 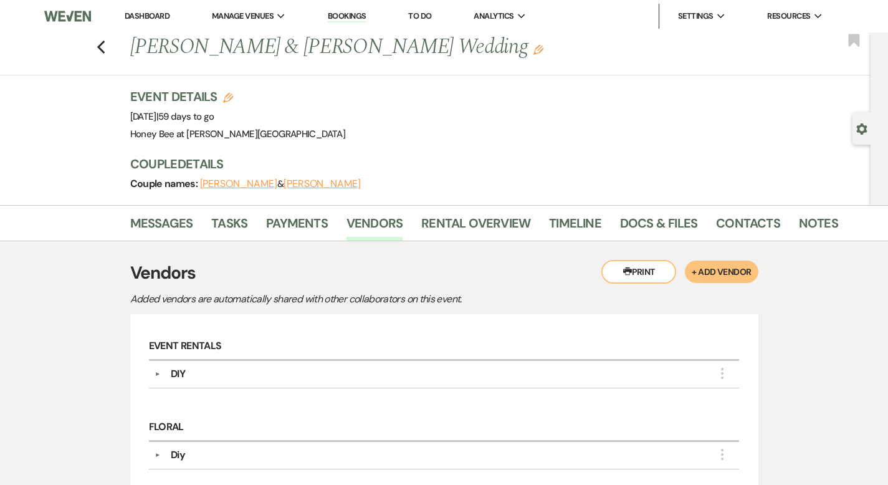 I want to click on span: Settings, so click(x=696, y=16).